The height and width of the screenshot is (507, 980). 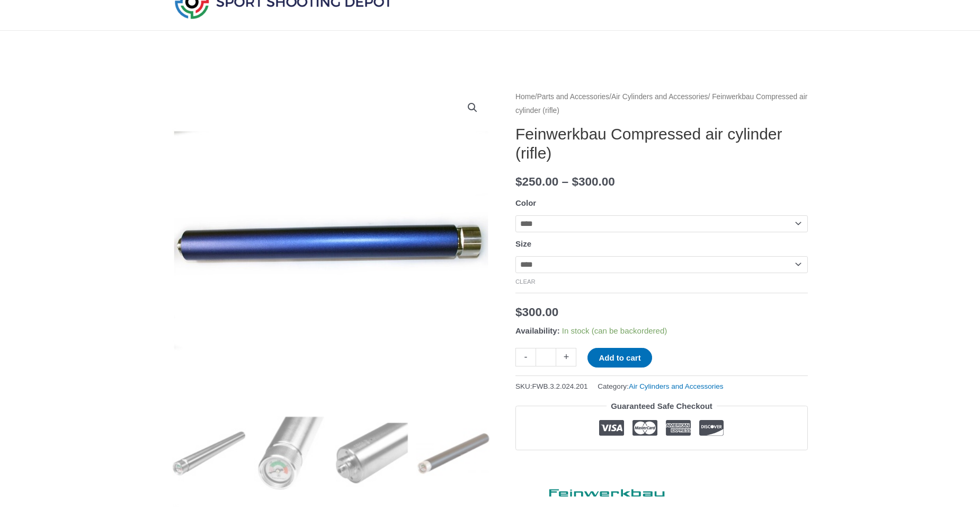 I want to click on img: Feinwerkbau Compressed air cylinder (rifle) - Image 4, so click(x=453, y=453).